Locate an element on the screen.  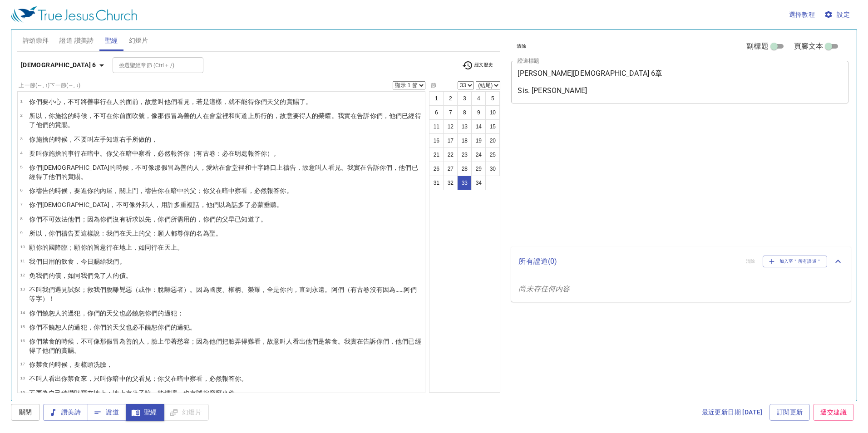
wg281: 告訴 is located at coordinates (223, 172).